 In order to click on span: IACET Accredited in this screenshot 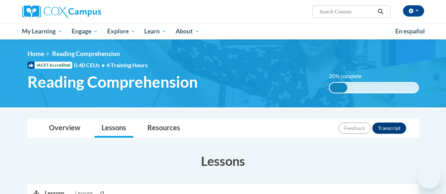, I will do `click(50, 65)`.